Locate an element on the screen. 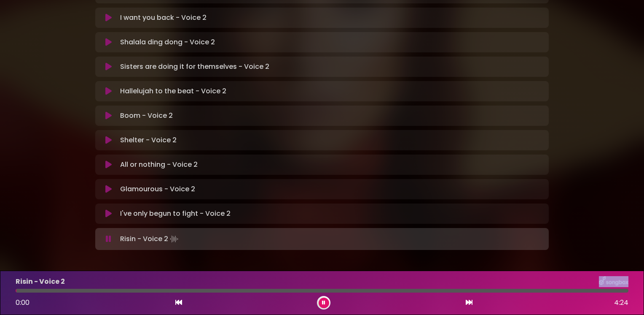 Image resolution: width=644 pixels, height=315 pixels. p: Hallelujah to the beat - Voice 2 is located at coordinates (173, 91).